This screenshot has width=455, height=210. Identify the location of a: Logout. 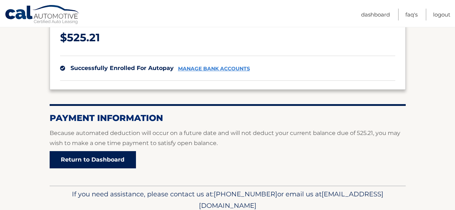
(442, 14).